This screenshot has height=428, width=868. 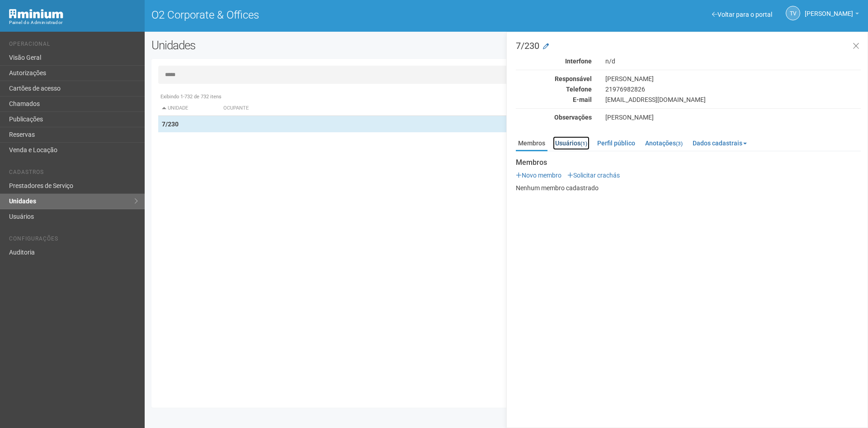 What do you see at coordinates (617, 143) in the screenshot?
I see `a: Perfil público` at bounding box center [617, 143].